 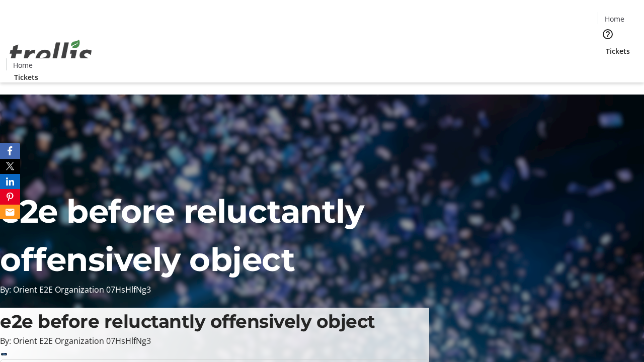 I want to click on img: Orient E2E Organization 07HsHlfNg3's Logo, so click(x=51, y=54).